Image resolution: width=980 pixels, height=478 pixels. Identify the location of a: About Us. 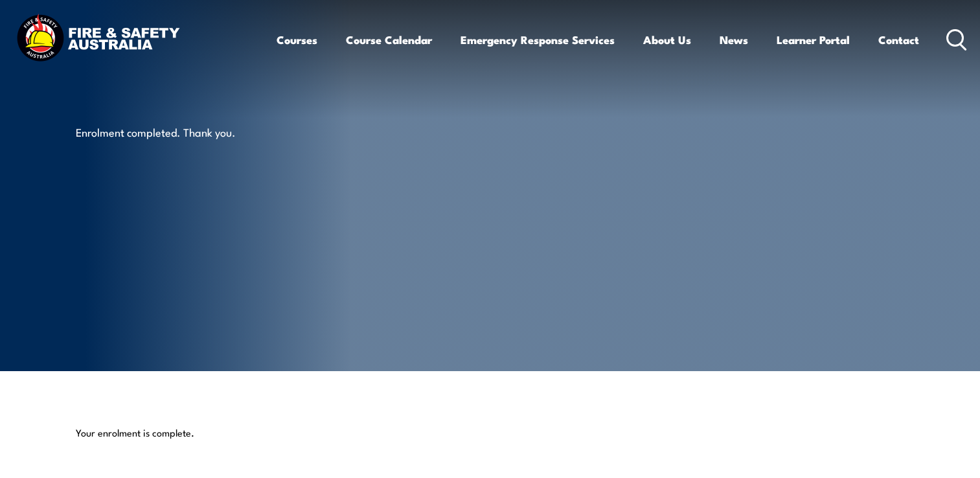
(667, 40).